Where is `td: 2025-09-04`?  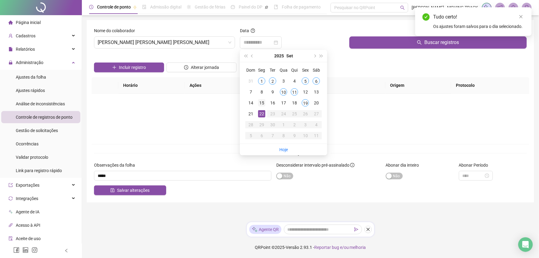
td: 2025-09-04 is located at coordinates (295, 81).